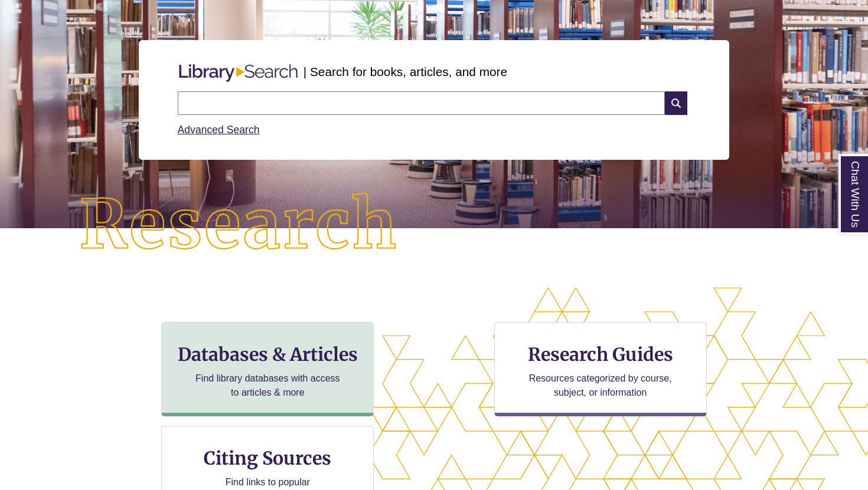 The height and width of the screenshot is (490, 868). What do you see at coordinates (219, 130) in the screenshot?
I see `a: Advanced Search` at bounding box center [219, 130].